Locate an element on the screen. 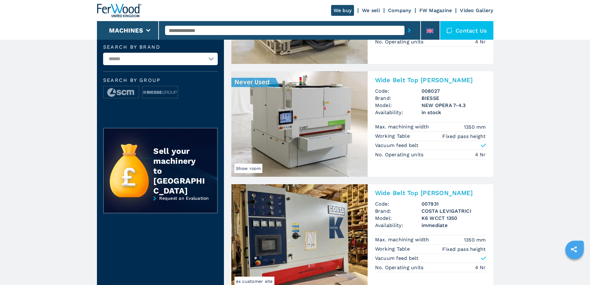 The width and height of the screenshot is (590, 285). h3: K6 WCCT 1350 is located at coordinates (454, 218).